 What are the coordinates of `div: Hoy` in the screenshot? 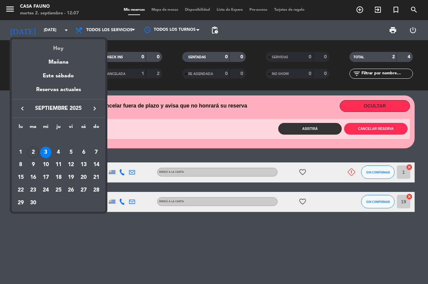 It's located at (59, 46).